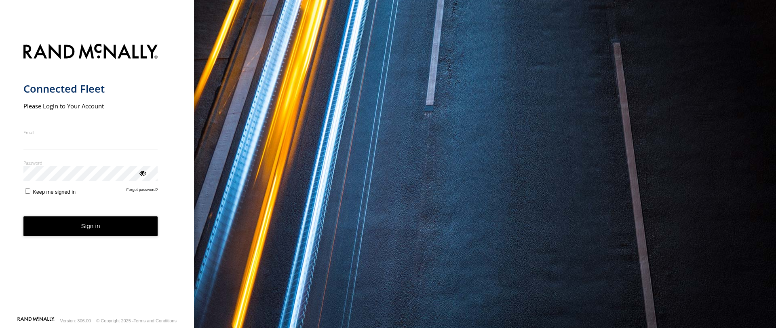  Describe the element at coordinates (91, 89) in the screenshot. I see `h1: Connected Fleet` at that location.